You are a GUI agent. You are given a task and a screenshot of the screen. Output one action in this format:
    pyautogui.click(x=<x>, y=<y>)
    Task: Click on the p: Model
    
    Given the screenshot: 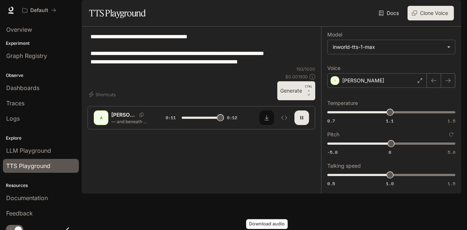 What is the action you would take?
    pyautogui.click(x=335, y=35)
    